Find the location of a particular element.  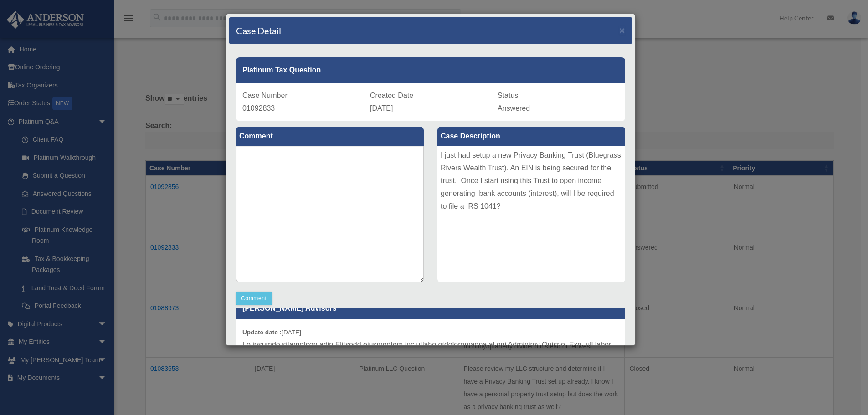

span: 01092833 is located at coordinates (258, 108).